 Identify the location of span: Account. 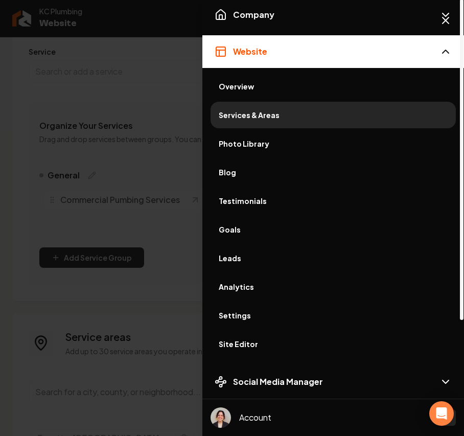
(255, 417).